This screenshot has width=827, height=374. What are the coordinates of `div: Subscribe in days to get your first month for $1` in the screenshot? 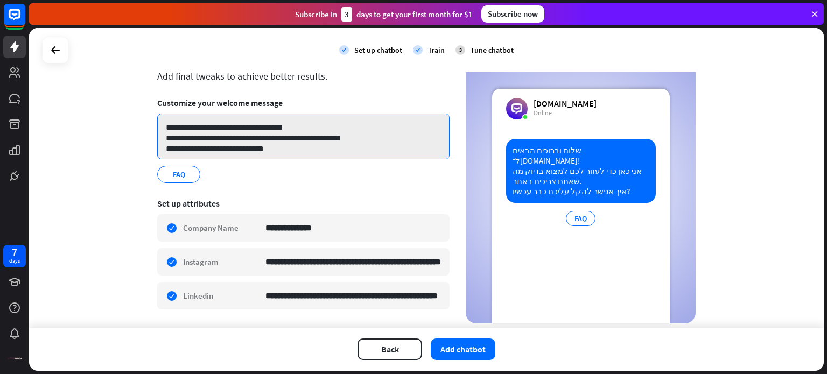 It's located at (384, 14).